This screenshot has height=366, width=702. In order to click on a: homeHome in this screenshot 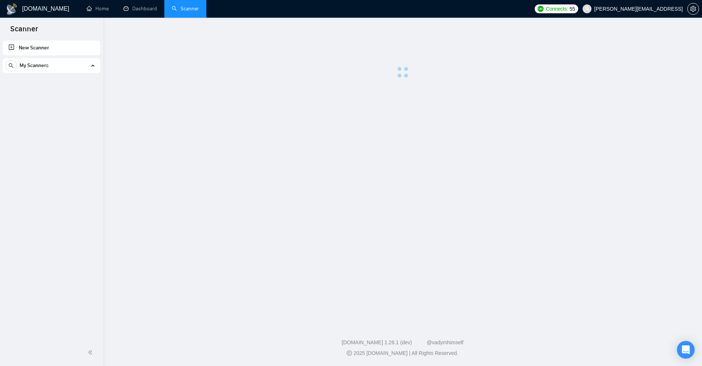, I will do `click(98, 8)`.